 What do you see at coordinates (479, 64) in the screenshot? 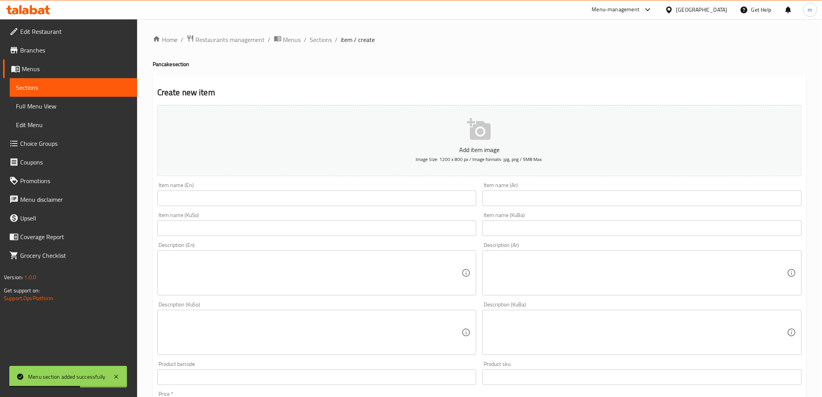
I see `h4: Pancake section` at bounding box center [479, 64].